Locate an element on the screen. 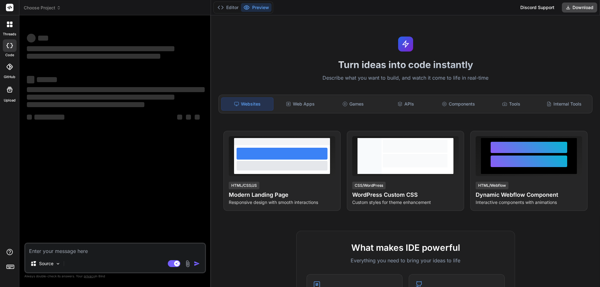 This screenshot has width=600, height=287. div: HTML/Webflow is located at coordinates (492, 186).